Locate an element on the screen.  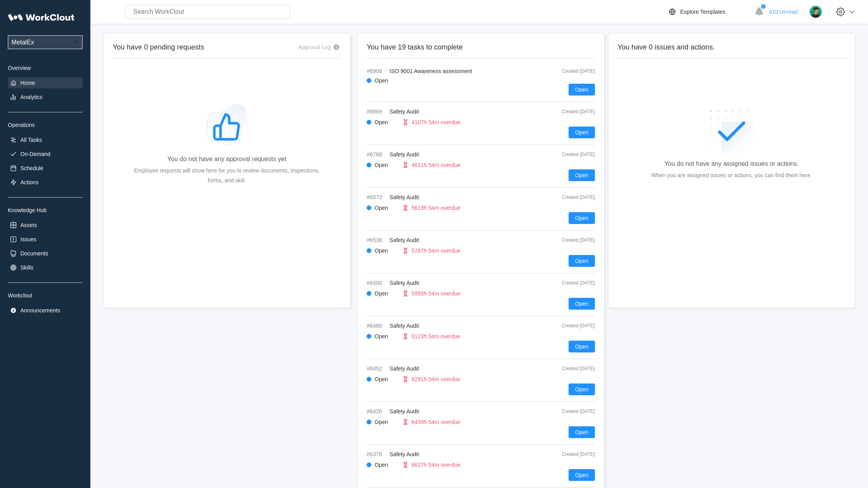
div: 5787h 54m overdue is located at coordinates (436, 250).